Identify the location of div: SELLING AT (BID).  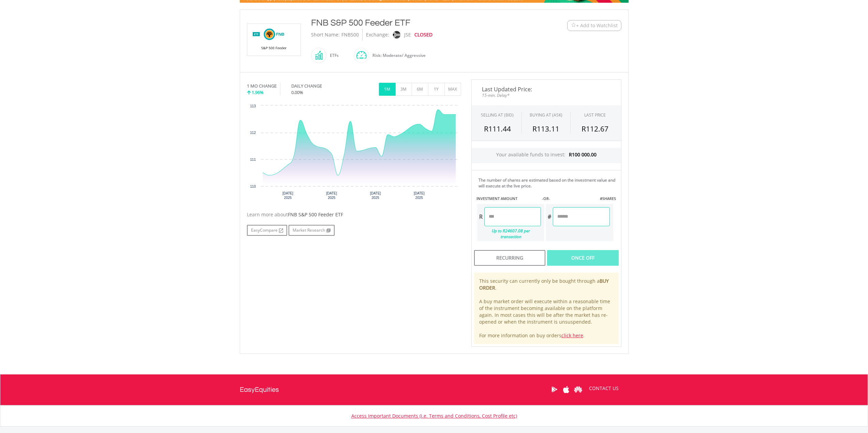
(497, 115).